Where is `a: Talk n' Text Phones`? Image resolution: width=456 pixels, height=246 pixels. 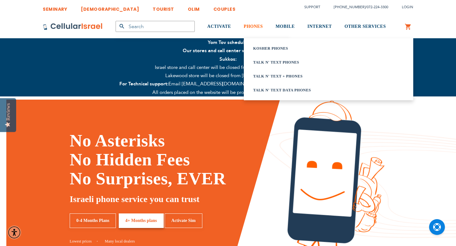
a: Talk n' Text Phones is located at coordinates (320, 62).